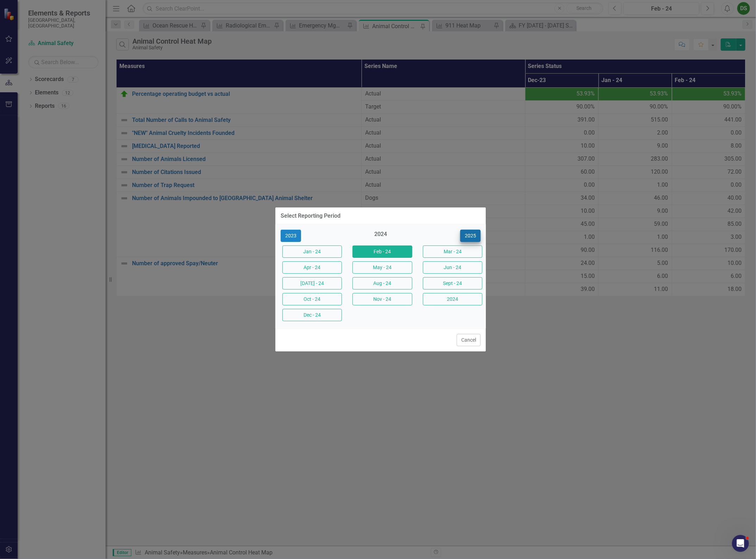  What do you see at coordinates (471, 236) in the screenshot?
I see `button: 2025` at bounding box center [471, 236].